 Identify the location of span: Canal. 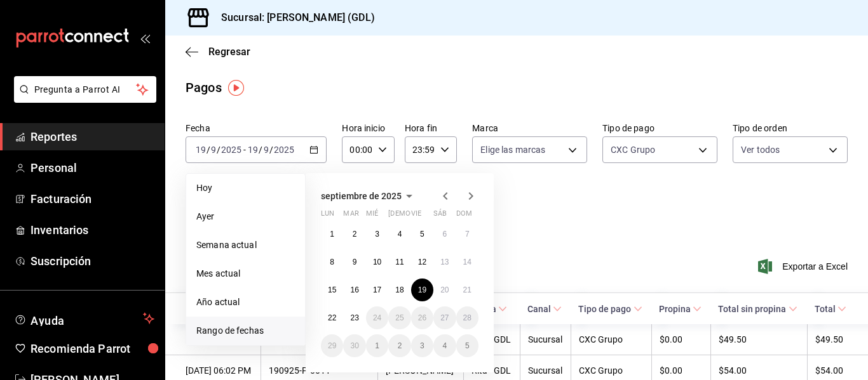
(545, 309).